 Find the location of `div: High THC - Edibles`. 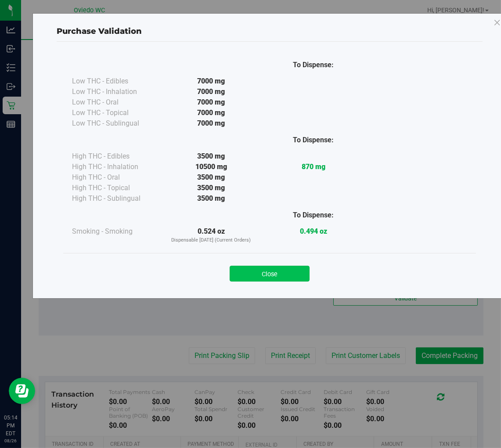

div: High THC - Edibles is located at coordinates (116, 156).